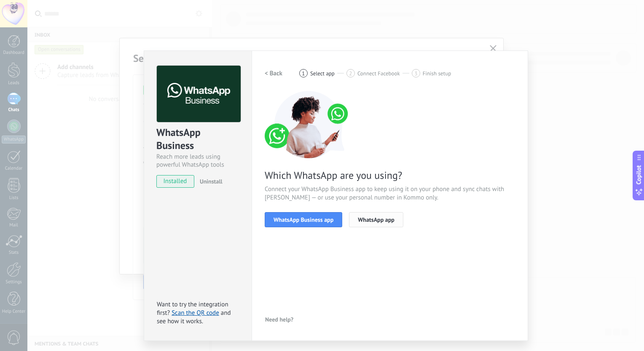  I want to click on span: Connect your WhatsApp Business app to keep using it on your phone and sync chats with [PERSON_NAM..., so click(390, 194).